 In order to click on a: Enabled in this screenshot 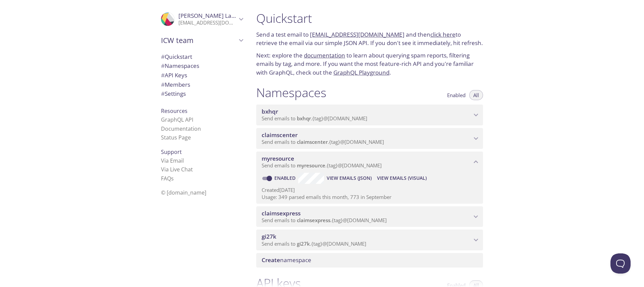, I will do `click(286, 178)`.